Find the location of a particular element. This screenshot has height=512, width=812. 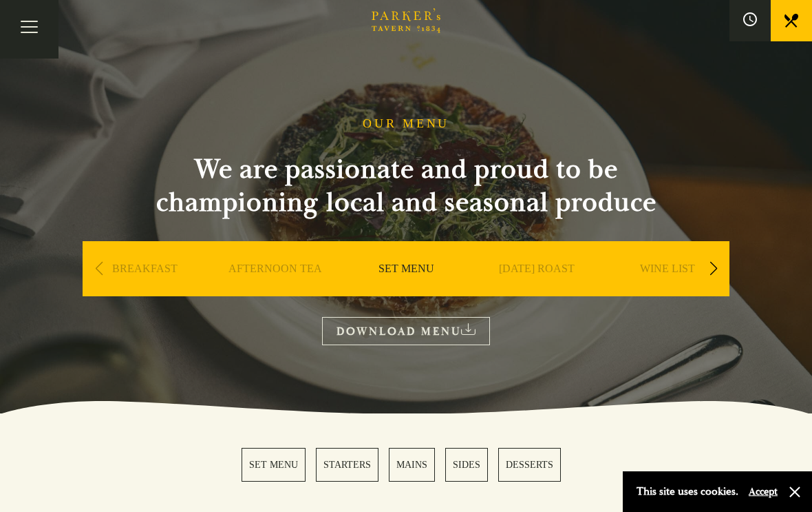

h2: We are passionate and proud to be championing local and seasonal produce is located at coordinates (406, 186).